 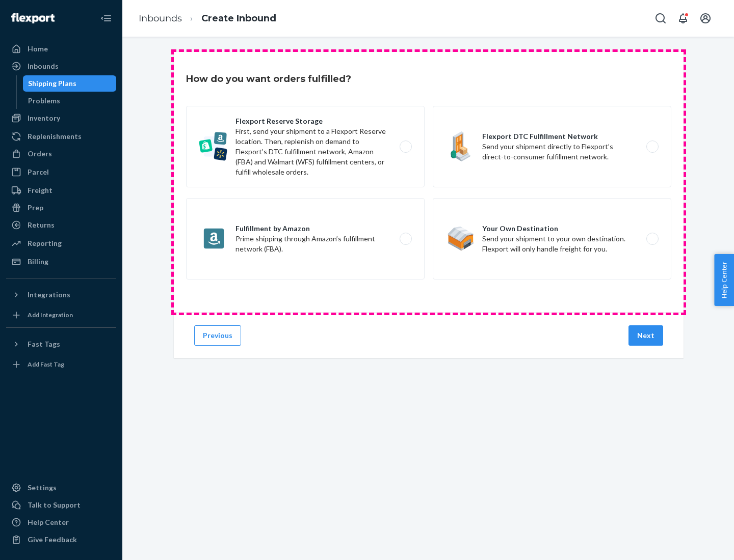 I want to click on a: Create Inbound, so click(x=239, y=18).